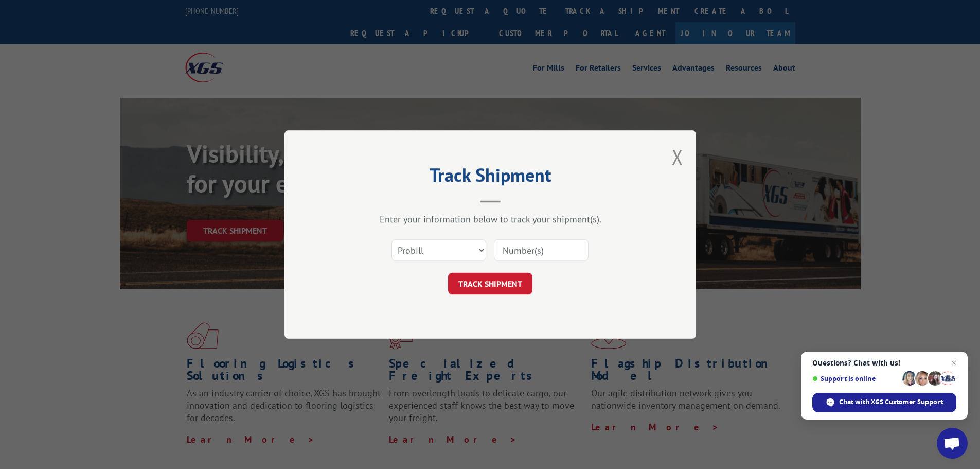 The height and width of the screenshot is (469, 980). What do you see at coordinates (677, 156) in the screenshot?
I see `button: Close modal` at bounding box center [677, 156].